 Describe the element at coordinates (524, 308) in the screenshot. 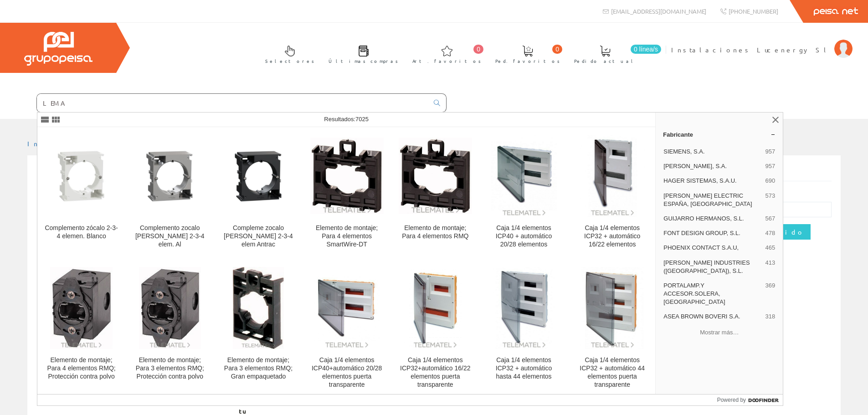

I see `img: Caja 1/4 elementos ICP32 + automático hasta 44 elementos` at that location.